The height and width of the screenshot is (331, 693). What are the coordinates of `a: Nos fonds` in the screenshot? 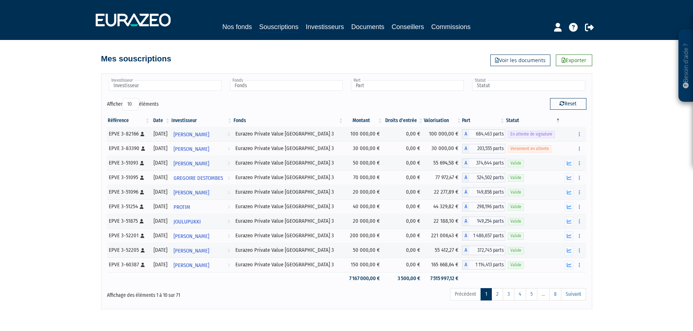 It's located at (237, 27).